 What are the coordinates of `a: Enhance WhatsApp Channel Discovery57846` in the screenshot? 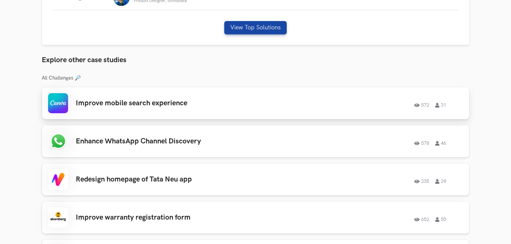 It's located at (256, 141).